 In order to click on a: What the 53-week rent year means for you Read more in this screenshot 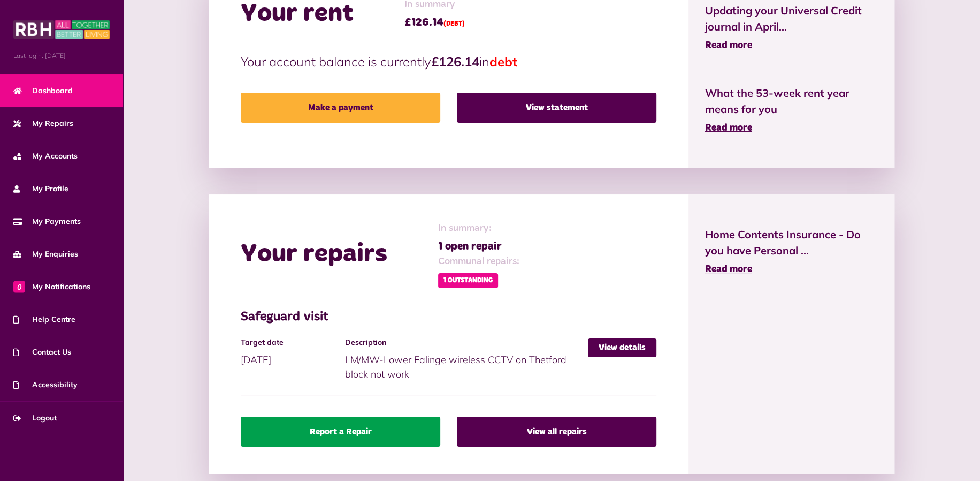, I will do `click(792, 110)`.